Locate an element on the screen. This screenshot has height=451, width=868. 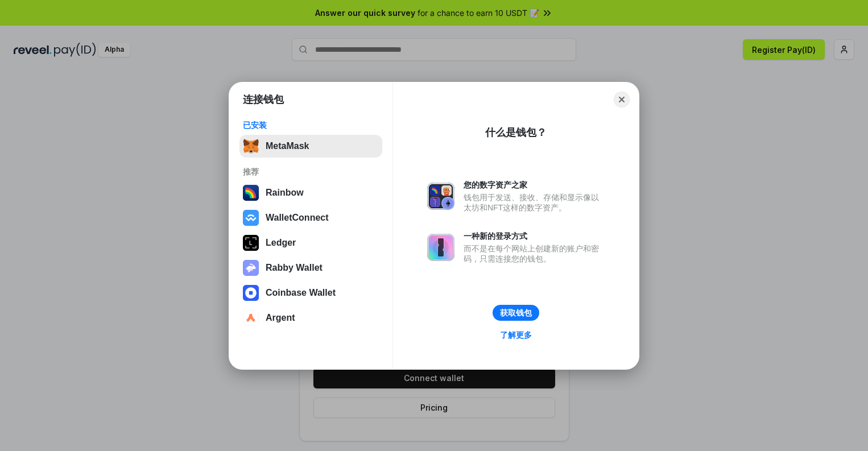
div: Rainbow is located at coordinates (284, 193).